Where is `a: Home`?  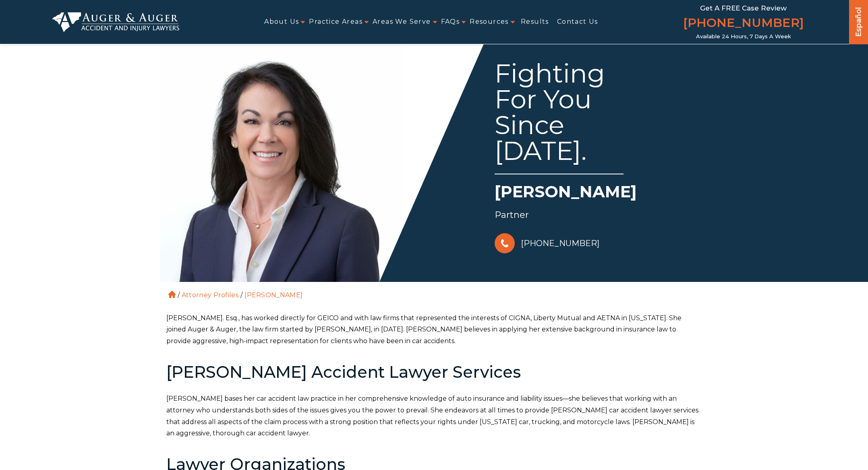
a: Home is located at coordinates (172, 295).